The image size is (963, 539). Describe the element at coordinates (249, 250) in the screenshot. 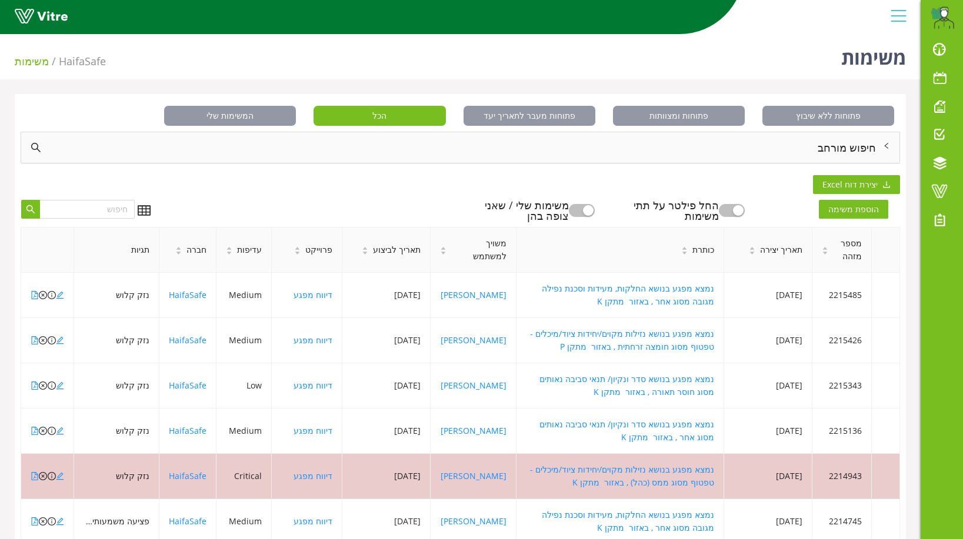

I see `span: עדיפות` at that location.